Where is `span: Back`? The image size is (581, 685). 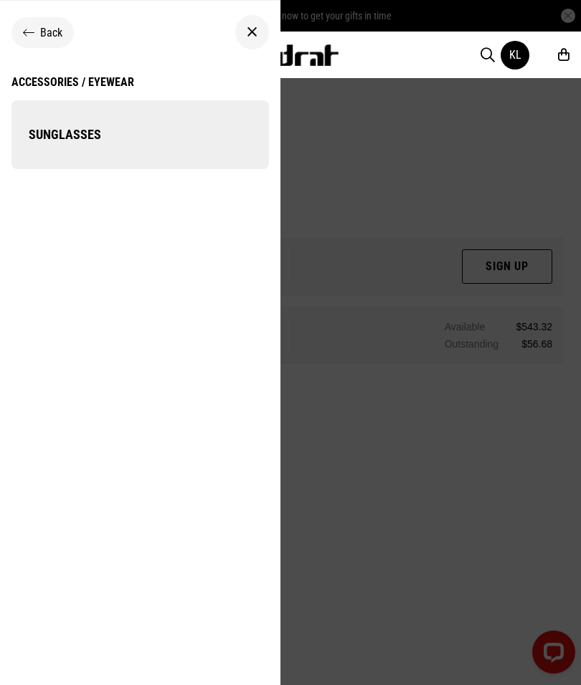
span: Back is located at coordinates (51, 32).